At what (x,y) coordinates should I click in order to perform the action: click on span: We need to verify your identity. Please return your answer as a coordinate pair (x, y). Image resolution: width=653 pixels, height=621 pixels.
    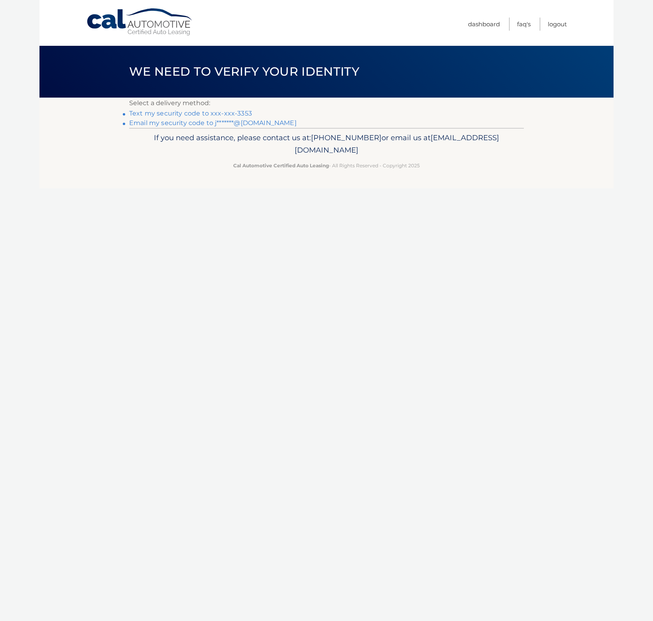
    Looking at the image, I should click on (244, 71).